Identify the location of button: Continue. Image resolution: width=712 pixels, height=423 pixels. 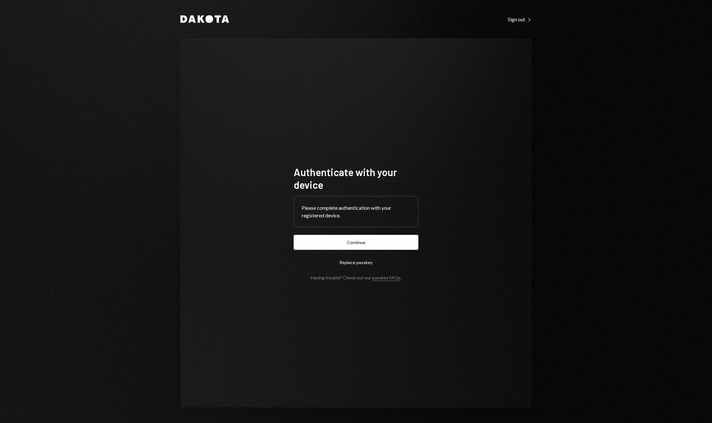
(356, 242).